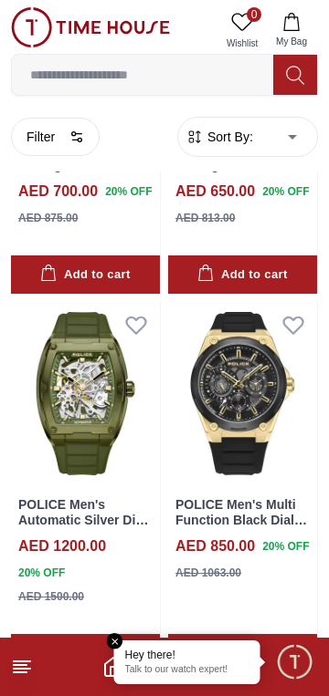 This screenshot has width=329, height=696. Describe the element at coordinates (242, 43) in the screenshot. I see `span: Wishlist` at that location.